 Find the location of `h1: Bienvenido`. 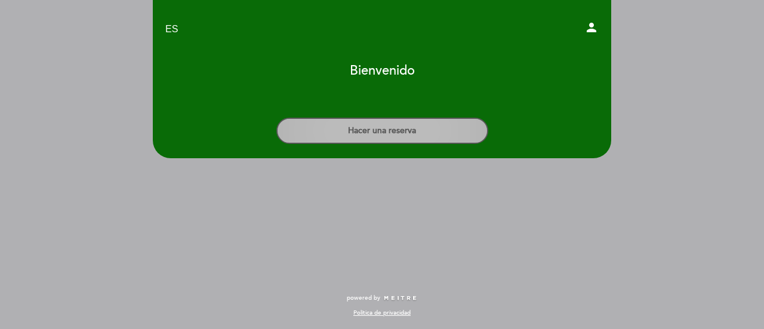

h1: Bienvenido is located at coordinates (382, 71).